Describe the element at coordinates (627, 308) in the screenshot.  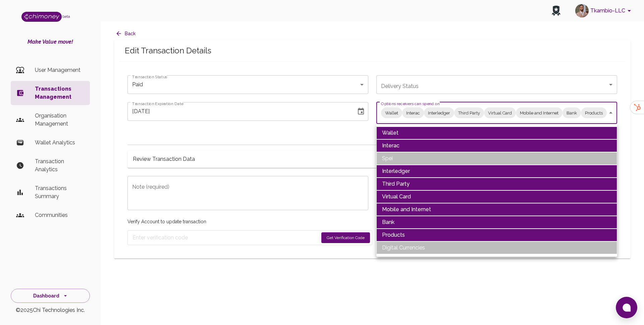
I see `button: Open chat window` at that location.